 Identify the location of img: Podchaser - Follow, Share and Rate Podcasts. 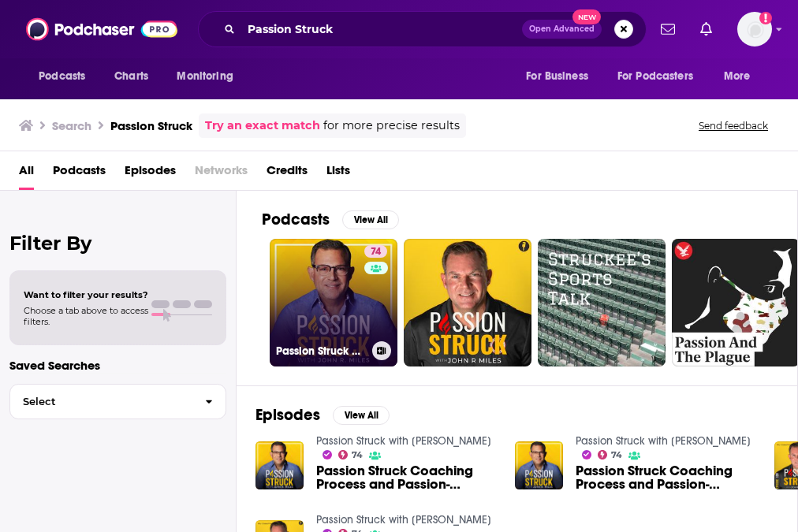
(101, 29).